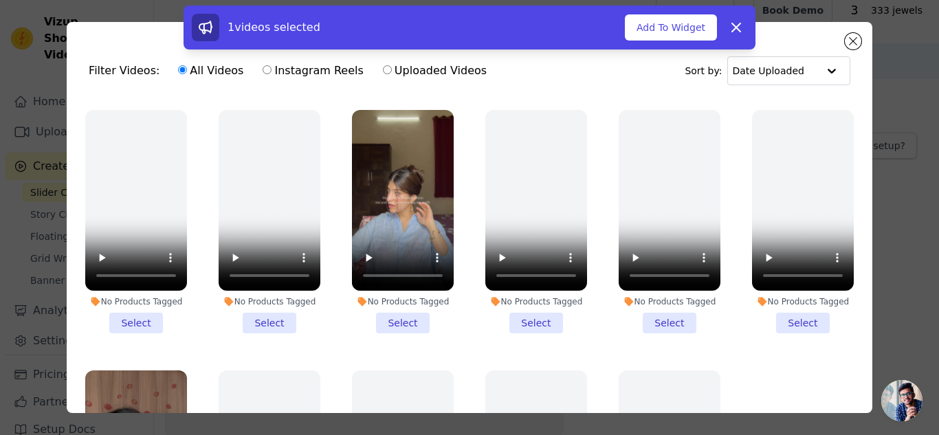 The width and height of the screenshot is (939, 435). Describe the element at coordinates (902, 401) in the screenshot. I see `a: Open chat` at that location.